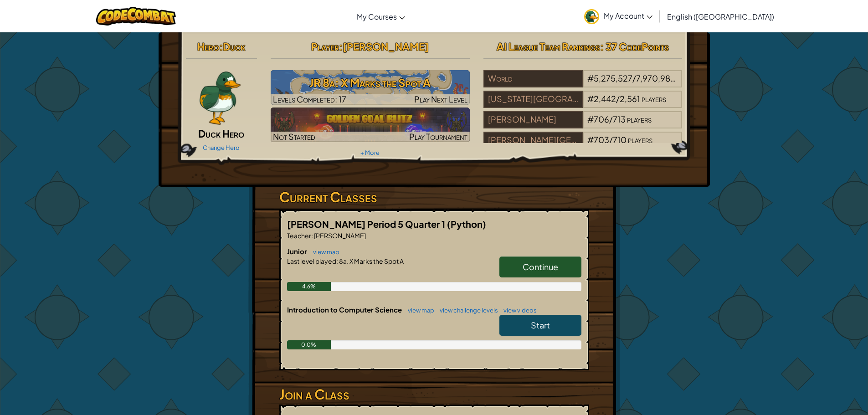  Describe the element at coordinates (377, 16) in the screenshot. I see `span: My Courses` at that location.